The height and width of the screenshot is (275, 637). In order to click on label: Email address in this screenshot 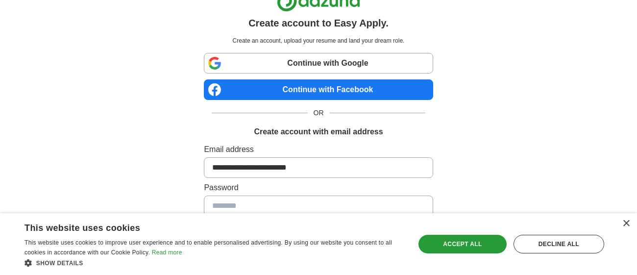, I will do `click(318, 149)`.